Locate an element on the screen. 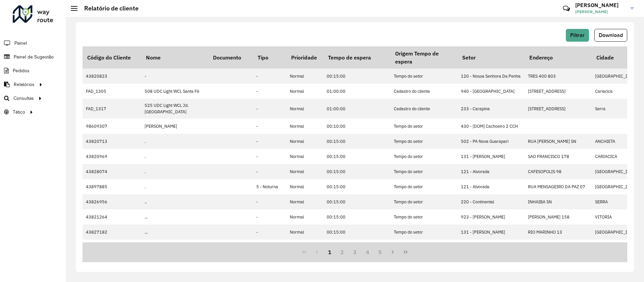 Image resolution: width=644 pixels, height=282 pixels. td: 43826956 is located at coordinates (112, 201).